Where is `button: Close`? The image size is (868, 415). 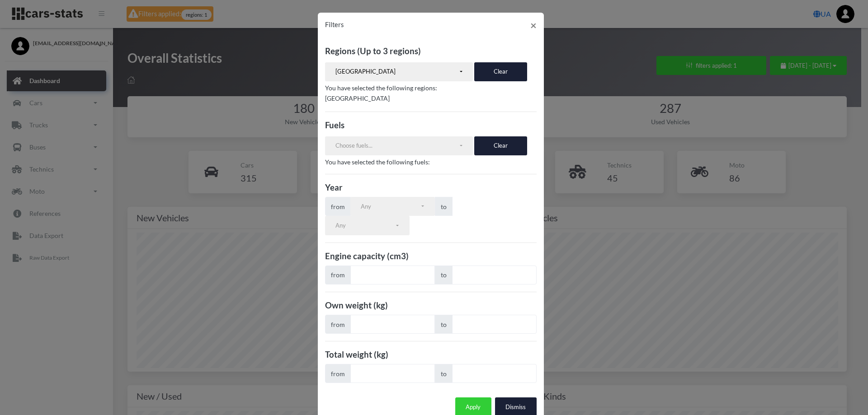
button: Close is located at coordinates (534, 25).